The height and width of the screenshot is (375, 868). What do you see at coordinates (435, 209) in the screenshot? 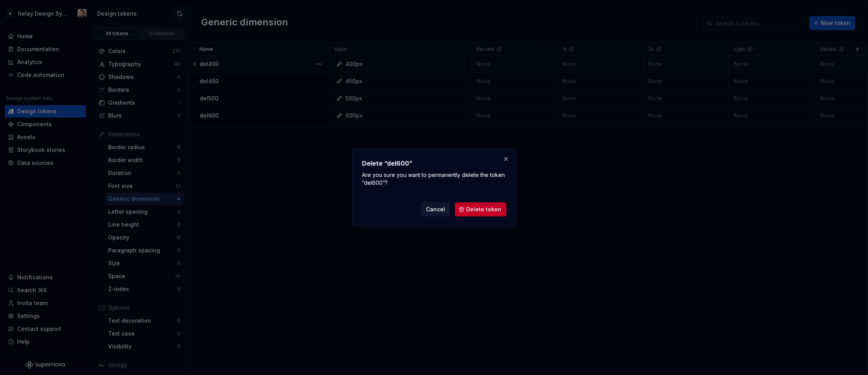
I see `button: Cancel` at bounding box center [435, 209].